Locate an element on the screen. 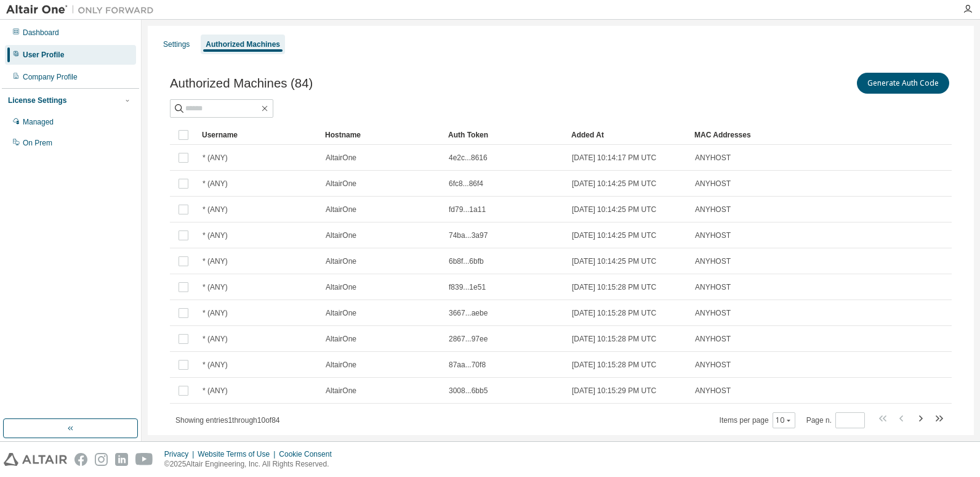 Image resolution: width=980 pixels, height=477 pixels. div: License Settings is located at coordinates (37, 100).